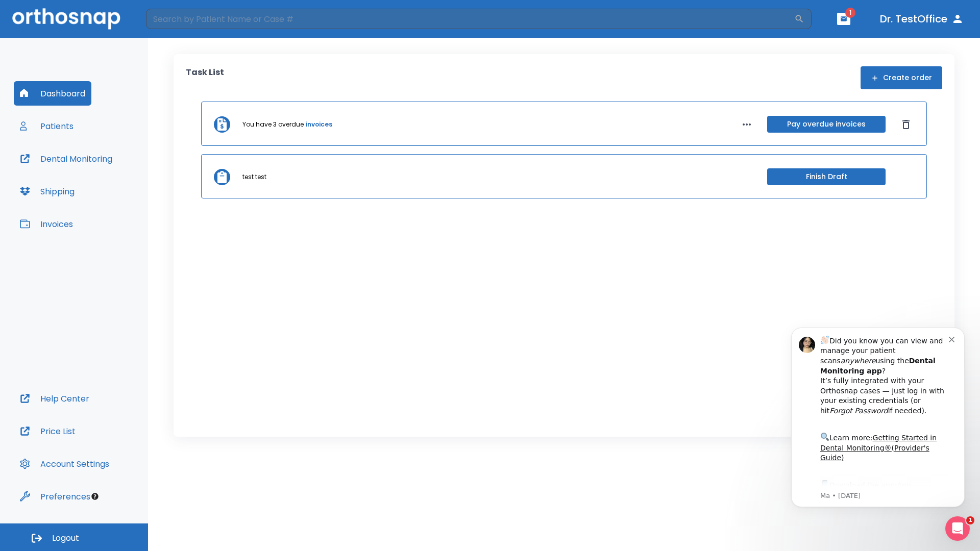  Describe the element at coordinates (177, 26) in the screenshot. I see `button: Dismiss notification` at that location.